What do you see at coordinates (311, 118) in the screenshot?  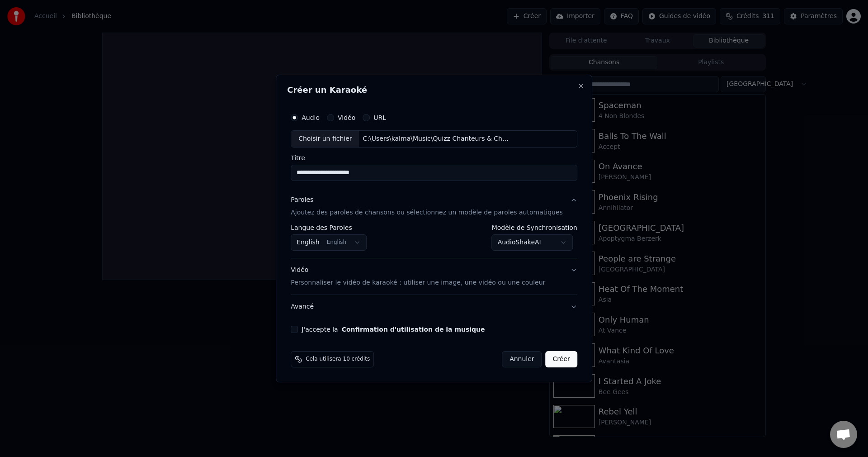 I see `label: Audio` at bounding box center [311, 118].